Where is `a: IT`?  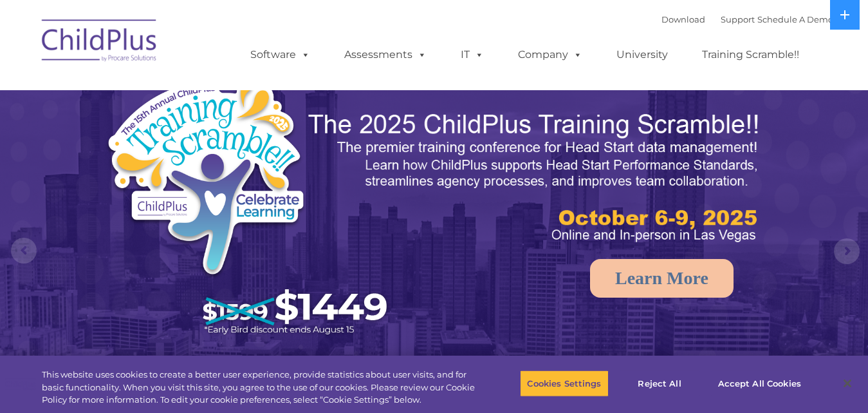
a: IT is located at coordinates (472, 55).